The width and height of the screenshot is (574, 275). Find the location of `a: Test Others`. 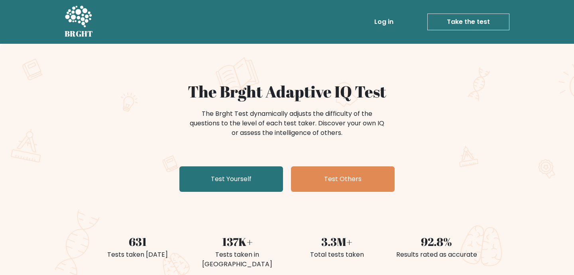

a: Test Others is located at coordinates (343, 179).